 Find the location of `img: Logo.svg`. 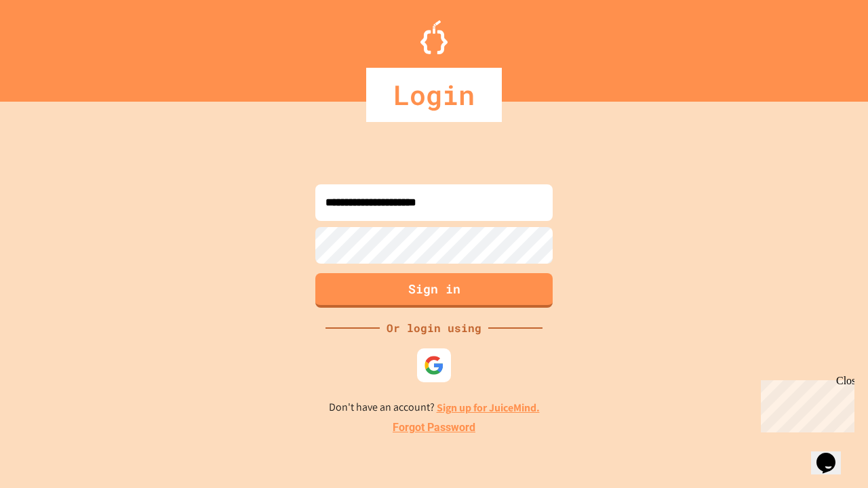

img: Logo.svg is located at coordinates (434, 38).